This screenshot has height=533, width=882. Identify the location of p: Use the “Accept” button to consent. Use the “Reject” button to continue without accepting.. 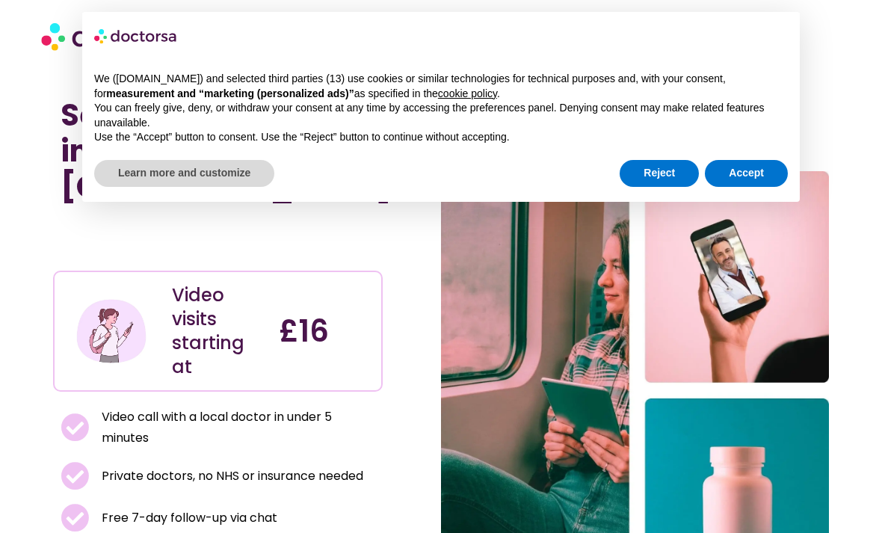
(441, 137).